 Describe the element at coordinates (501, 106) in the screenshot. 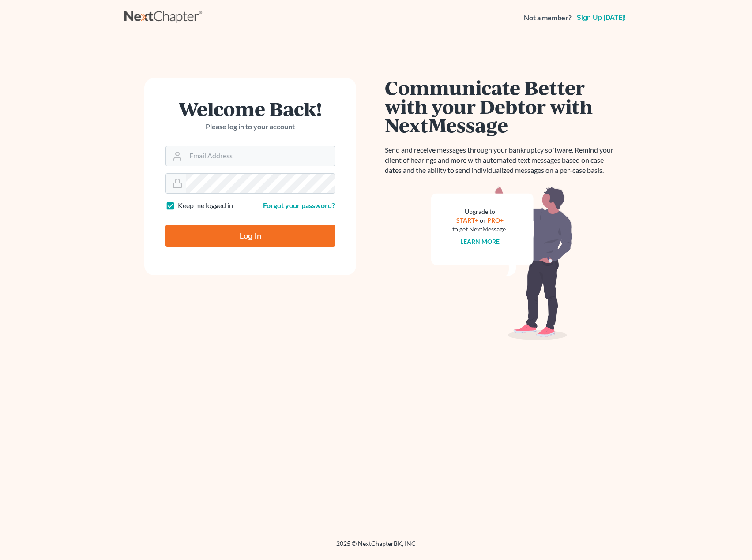

I see `h1: Communicate Better with your Debtor with NextMessage` at that location.